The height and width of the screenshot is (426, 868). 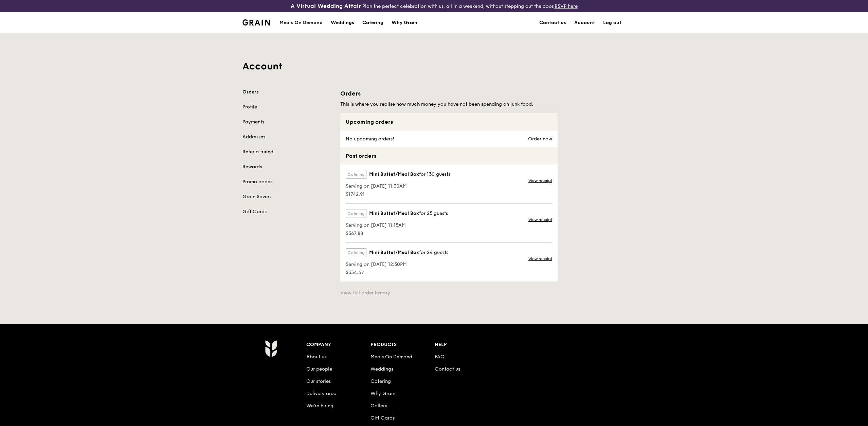 What do you see at coordinates (540, 139) in the screenshot?
I see `a: Order now` at bounding box center [540, 139].